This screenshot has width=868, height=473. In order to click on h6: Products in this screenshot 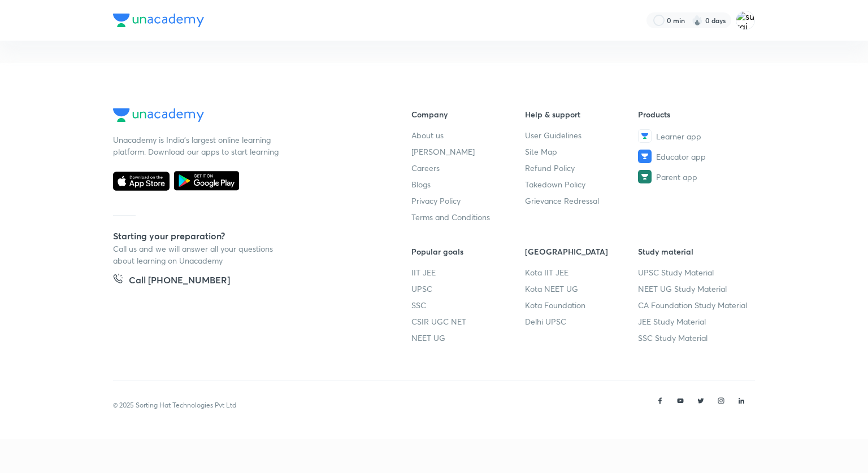, I will do `click(695, 114)`.